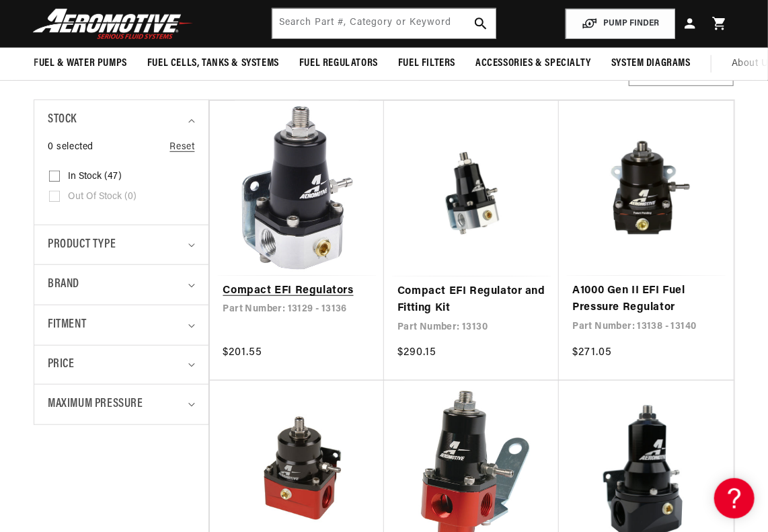  I want to click on a: A1000 Gen II EFI Fuel Pressure Regulator, so click(645, 299).